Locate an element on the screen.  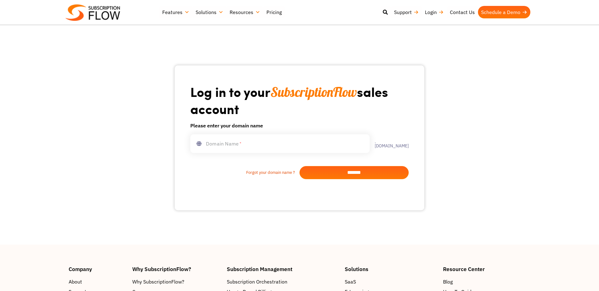
a: Why SubscriptionFlow? is located at coordinates (177, 282).